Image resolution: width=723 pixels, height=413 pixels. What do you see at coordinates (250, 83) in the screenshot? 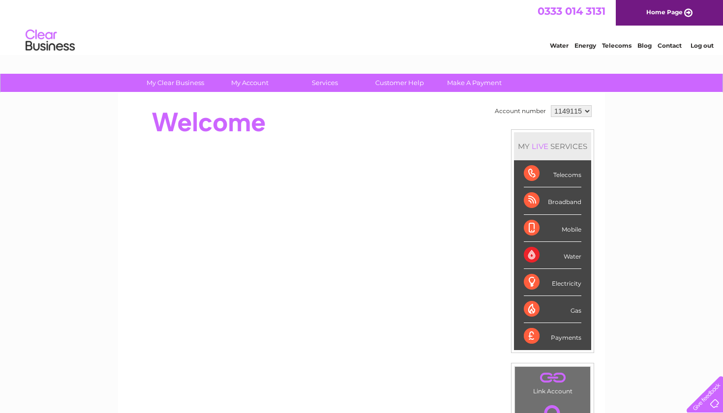
I see `a: My Account` at bounding box center [250, 83].